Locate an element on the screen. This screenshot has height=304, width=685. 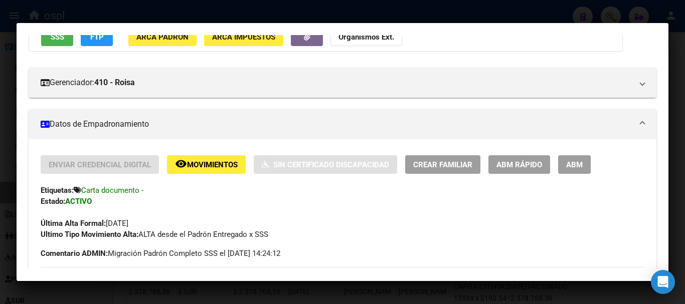
div: Open Intercom Messenger is located at coordinates (663, 282).